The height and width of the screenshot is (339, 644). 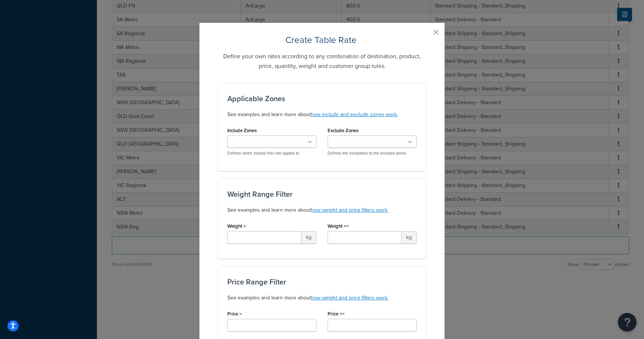 I want to click on label: Price >, so click(x=234, y=314).